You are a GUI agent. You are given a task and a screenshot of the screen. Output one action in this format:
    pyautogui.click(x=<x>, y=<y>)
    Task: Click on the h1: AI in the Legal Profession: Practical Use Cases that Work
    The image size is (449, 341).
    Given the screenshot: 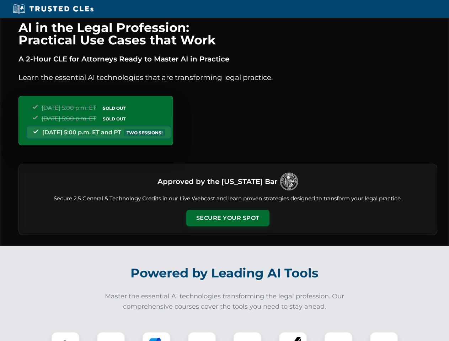 What is the action you would take?
    pyautogui.click(x=228, y=34)
    